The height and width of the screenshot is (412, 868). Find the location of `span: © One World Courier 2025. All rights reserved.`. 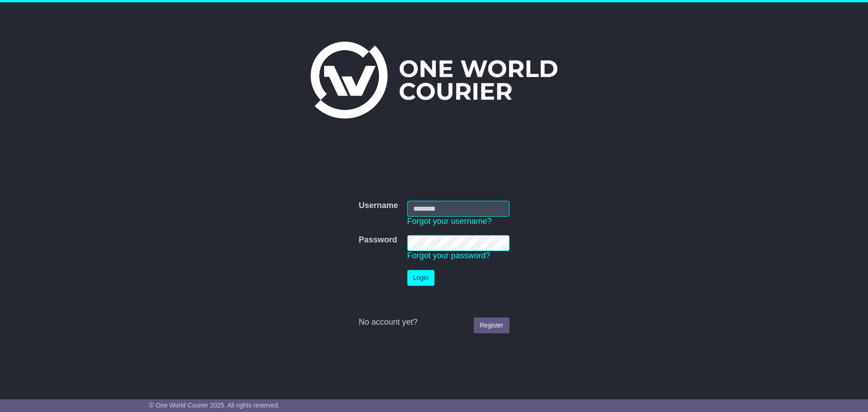

span: © One World Courier 2025. All rights reserved. is located at coordinates (214, 405).